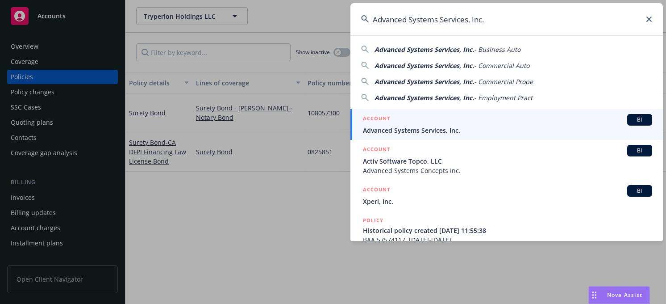  I want to click on a: ACCOUNTBIXperi, Inc., so click(507, 195).